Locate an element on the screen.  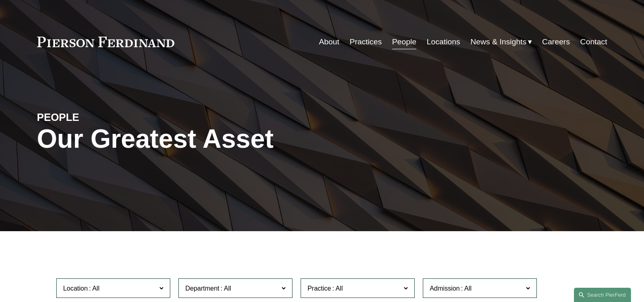
a: About is located at coordinates (329, 42).